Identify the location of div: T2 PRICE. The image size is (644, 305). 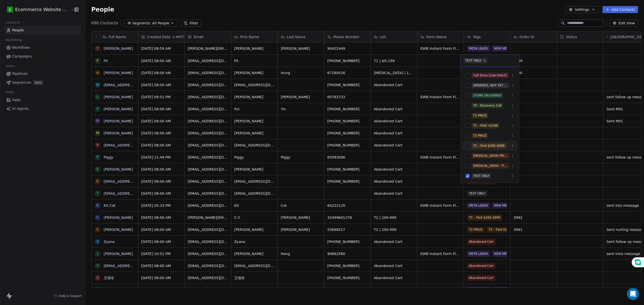
(480, 136).